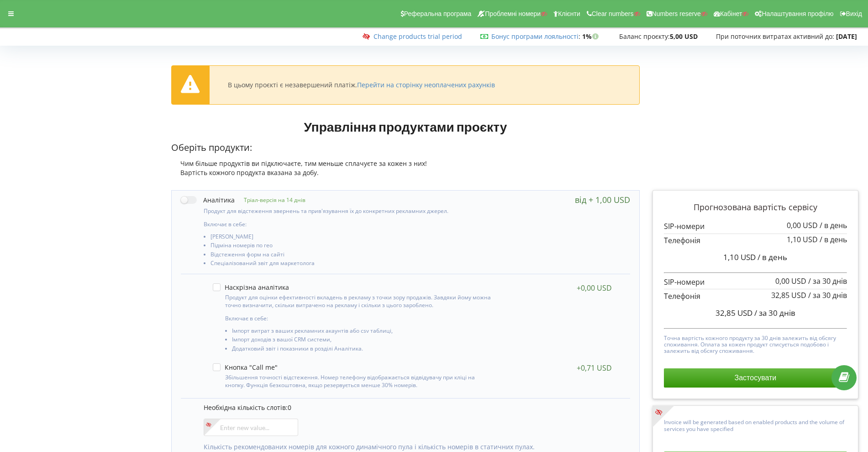 The width and height of the screenshot is (868, 452). Describe the element at coordinates (270, 199) in the screenshot. I see `p: Тріал-версія на 14 днів` at that location.